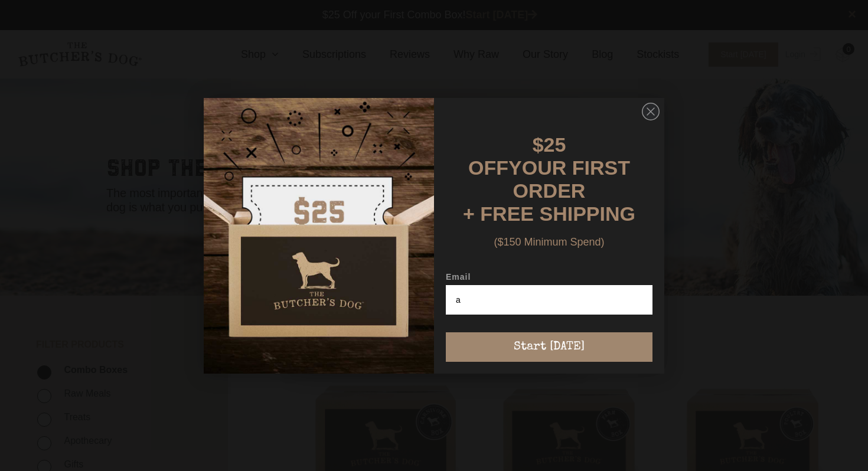 Image resolution: width=868 pixels, height=471 pixels. Describe the element at coordinates (319, 236) in the screenshot. I see `img: d0d537dc-5429-4832-8318-9955428ea0a1.jpeg` at that location.